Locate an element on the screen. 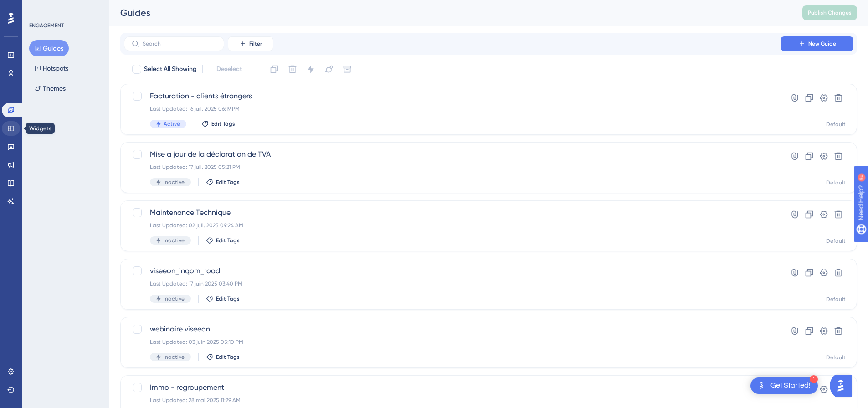 Image resolution: width=868 pixels, height=408 pixels. div: ENGAGEMENT is located at coordinates (47, 26).